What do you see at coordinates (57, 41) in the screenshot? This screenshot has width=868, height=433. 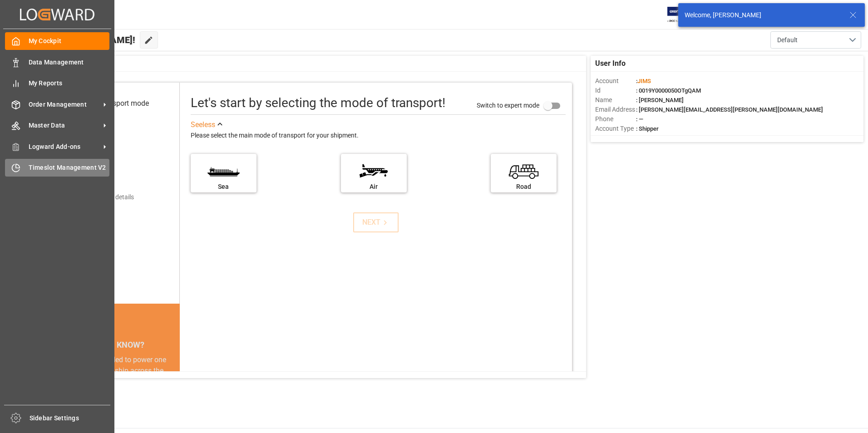 I see `a: My Cockpit` at bounding box center [57, 41].